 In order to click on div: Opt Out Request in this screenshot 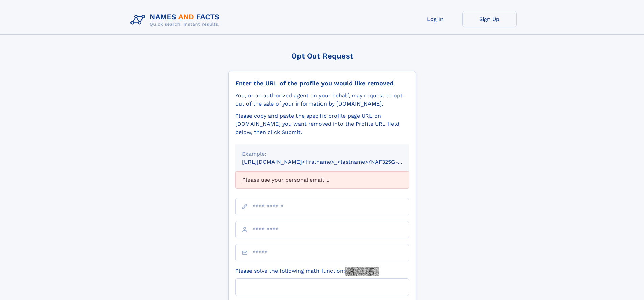, I will do `click(322, 56)`.